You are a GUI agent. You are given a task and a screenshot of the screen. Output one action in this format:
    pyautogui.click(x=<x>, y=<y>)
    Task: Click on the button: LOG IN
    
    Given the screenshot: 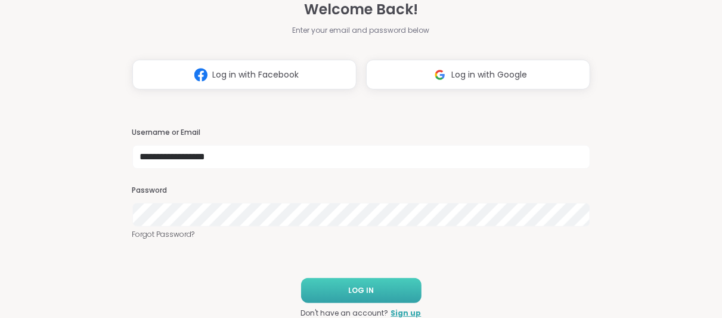 What is the action you would take?
    pyautogui.click(x=362, y=291)
    